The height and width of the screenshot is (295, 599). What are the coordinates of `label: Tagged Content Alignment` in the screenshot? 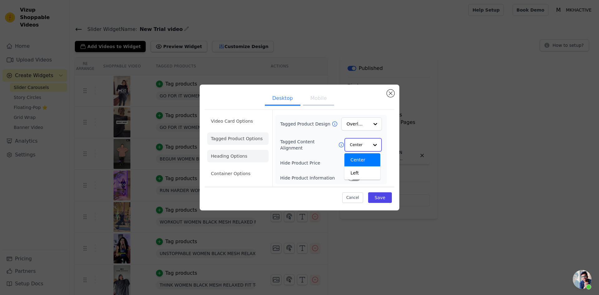 It's located at (309, 145).